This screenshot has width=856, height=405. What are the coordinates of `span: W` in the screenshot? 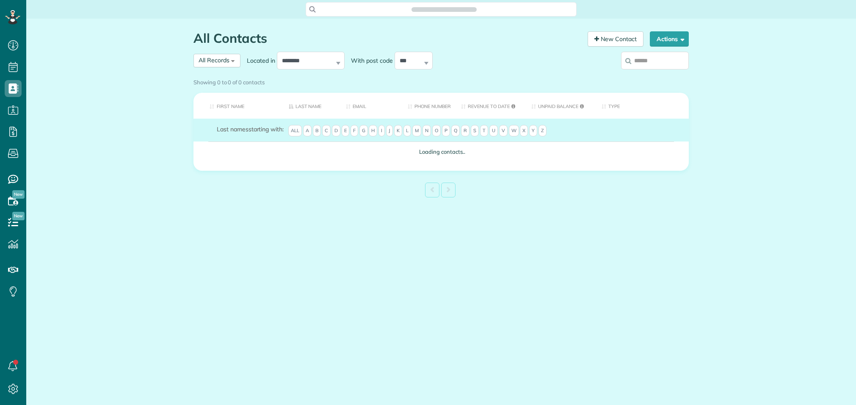 It's located at (514, 131).